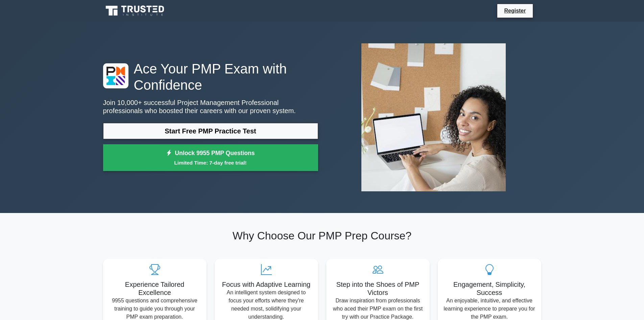 This screenshot has width=644, height=320. I want to click on small: Limited Time: 7-day free trial!, so click(211, 162).